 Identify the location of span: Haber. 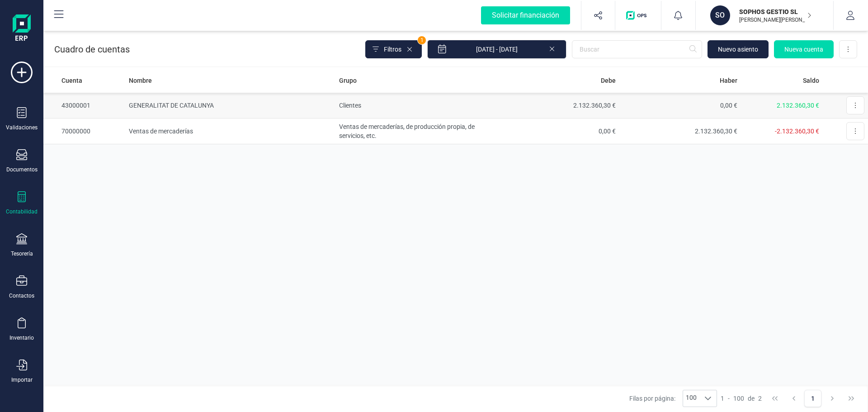
(728, 80).